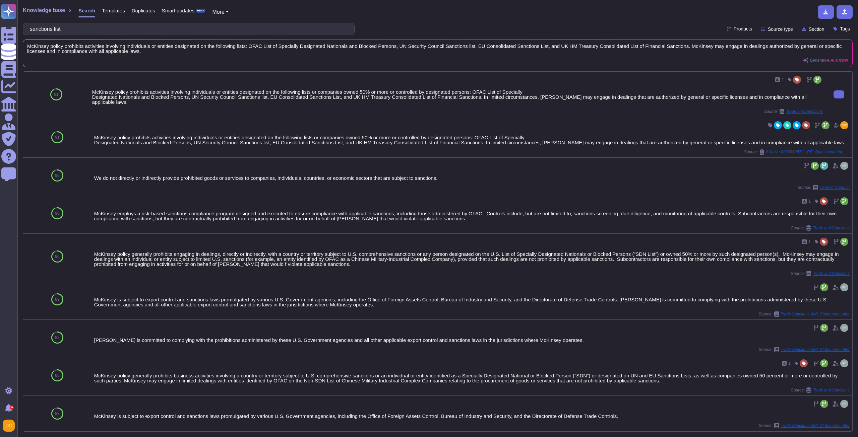  I want to click on span: More, so click(218, 12).